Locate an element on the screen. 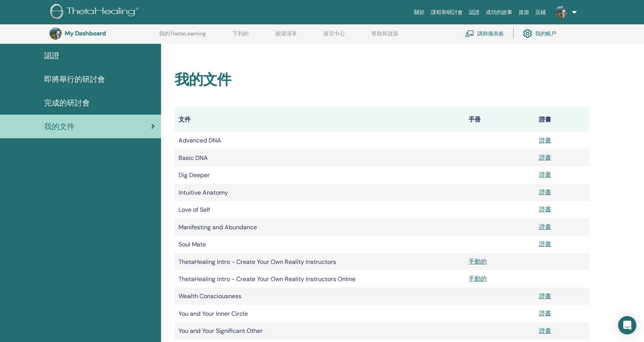 The width and height of the screenshot is (644, 342). font: 課程和研討會 is located at coordinates (447, 12).